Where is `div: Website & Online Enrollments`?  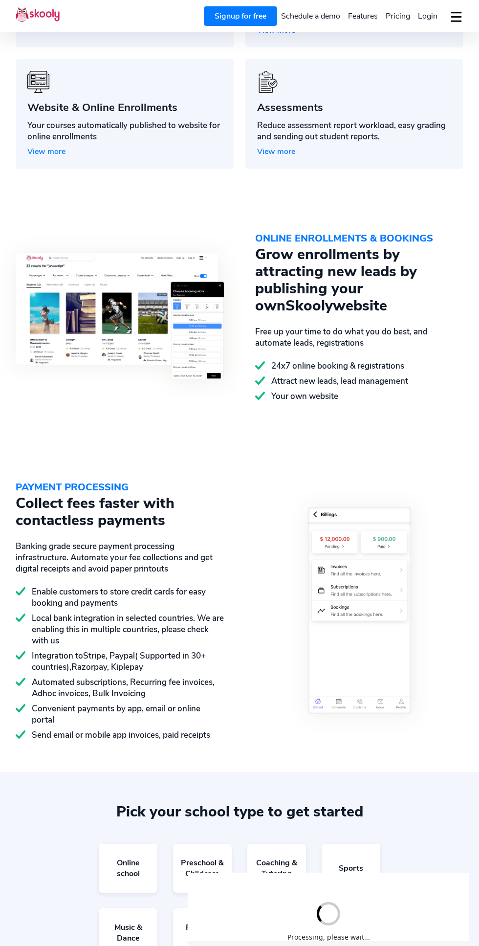
div: Website & Online Enrollments is located at coordinates (125, 108).